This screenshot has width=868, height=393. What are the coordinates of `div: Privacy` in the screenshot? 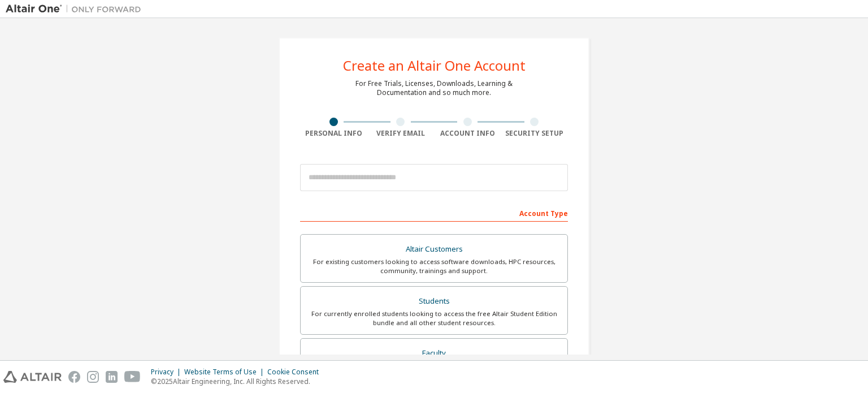 It's located at (168, 372).